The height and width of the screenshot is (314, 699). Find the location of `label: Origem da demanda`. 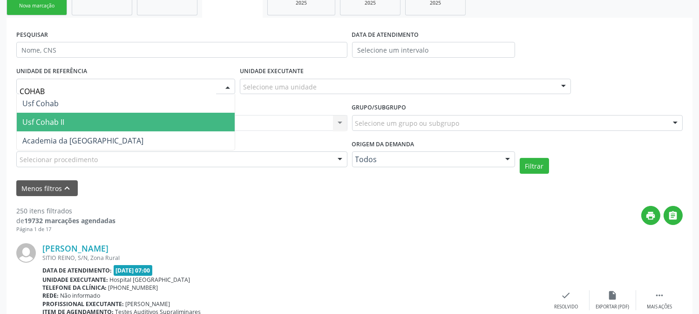

label: Origem da demanda is located at coordinates (383, 144).